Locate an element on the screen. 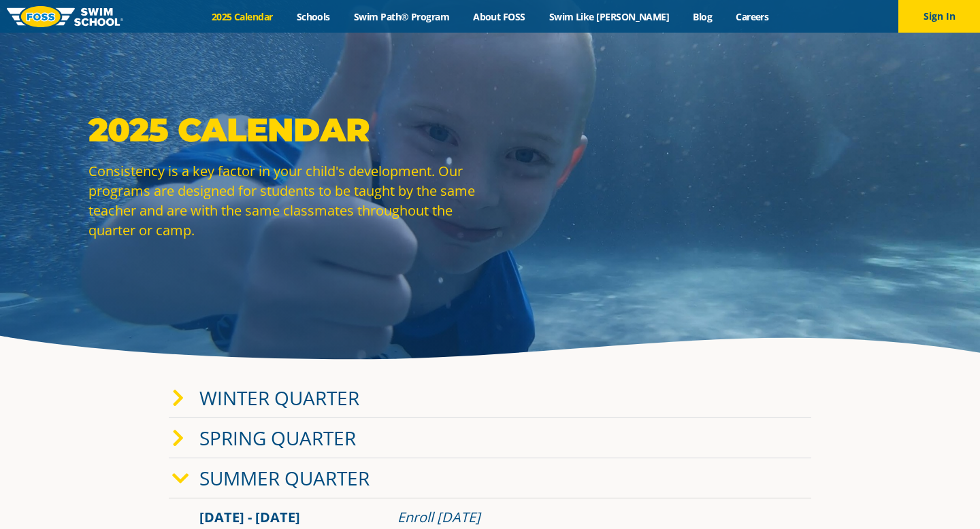  a: Spring Quarter is located at coordinates (278, 438).